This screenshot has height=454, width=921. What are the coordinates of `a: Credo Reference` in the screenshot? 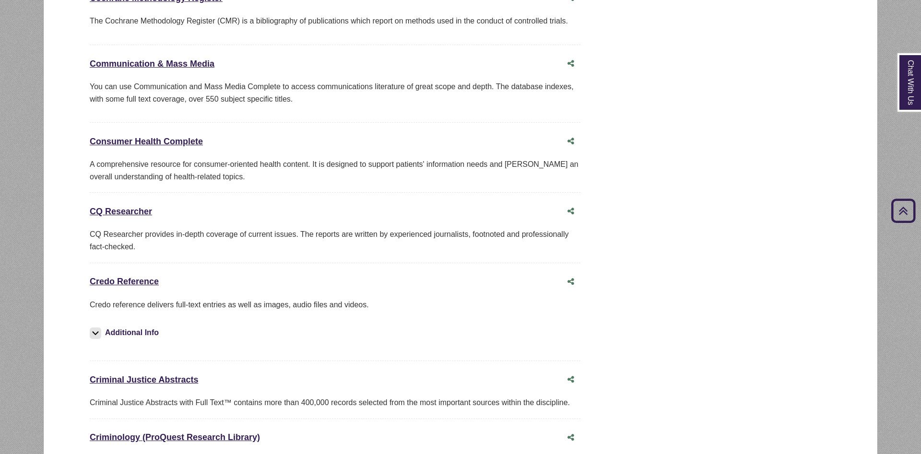 It's located at (124, 282).